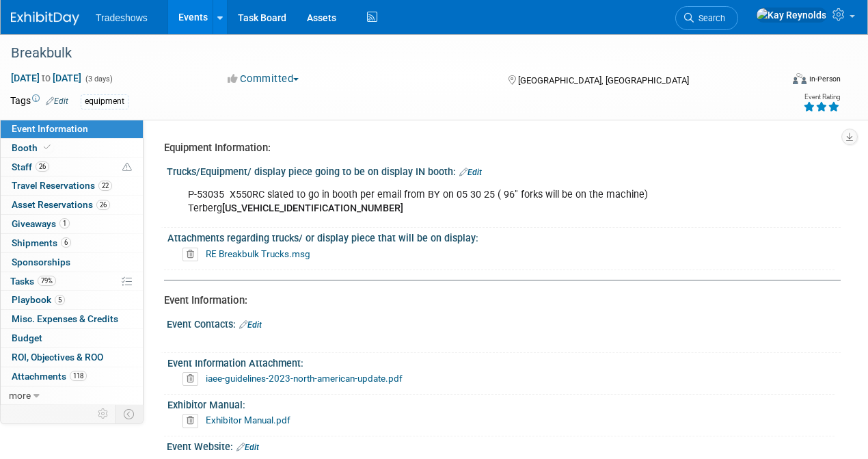 This screenshot has width=868, height=459. Describe the element at coordinates (443, 201) in the screenshot. I see `div: P-53035 X550RC slated to go in booth per email from BY on 05 30 25 ( 96" forks will be on the mac...` at that location.